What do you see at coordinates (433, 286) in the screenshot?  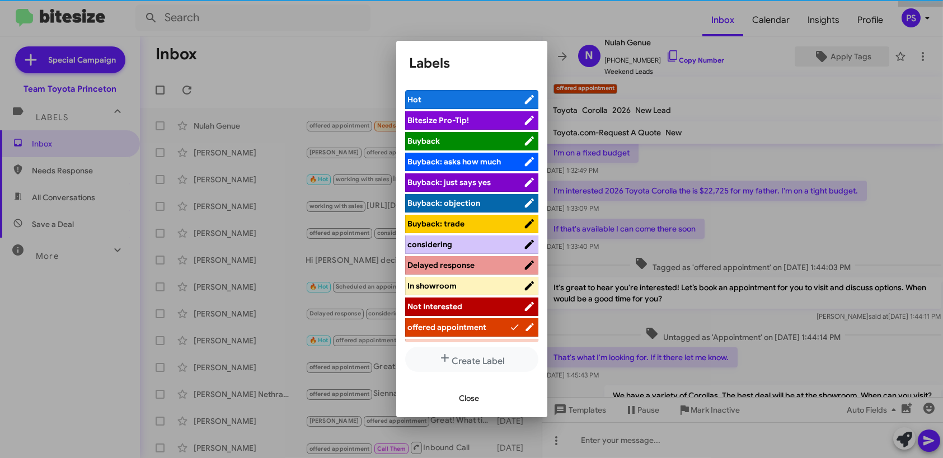 I see `span: In showroom` at bounding box center [433, 286].